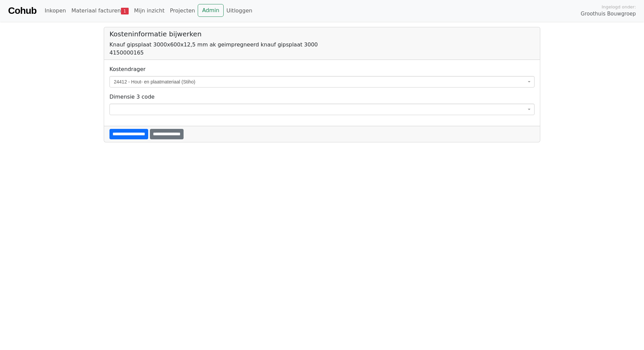 The width and height of the screenshot is (644, 350). Describe the element at coordinates (322, 34) in the screenshot. I see `h5: Kosteninformatie bijwerken` at that location.